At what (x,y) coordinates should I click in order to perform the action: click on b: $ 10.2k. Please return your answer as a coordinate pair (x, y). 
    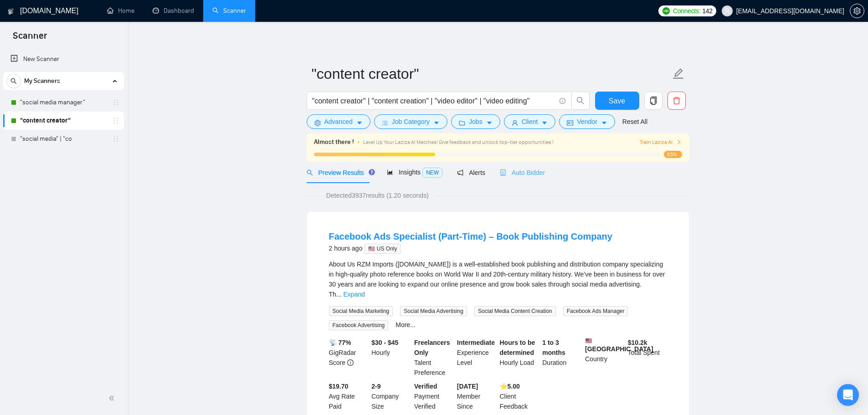
    Looking at the image, I should click on (637, 343).